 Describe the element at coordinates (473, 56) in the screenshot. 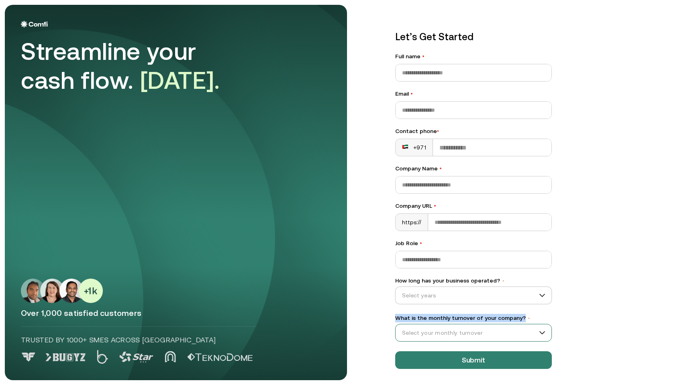

I see `label: Full name` at that location.